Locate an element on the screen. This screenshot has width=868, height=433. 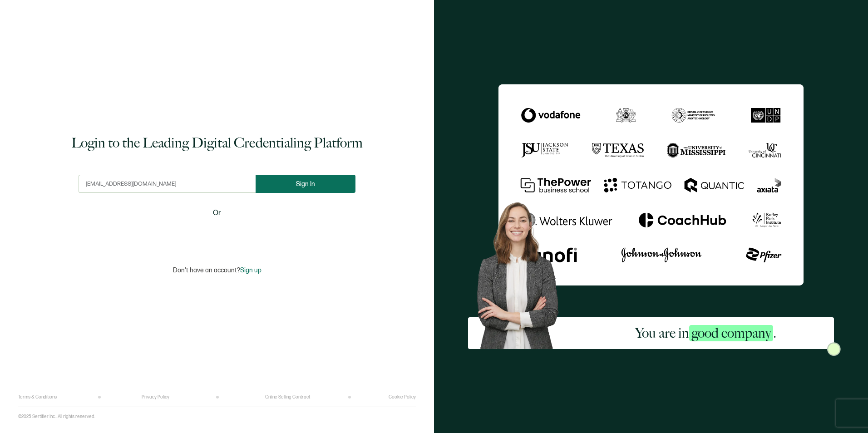
img: Sertifier Login - You are in <span class="strong-h">good company</span>. Hero is located at coordinates (523, 272).